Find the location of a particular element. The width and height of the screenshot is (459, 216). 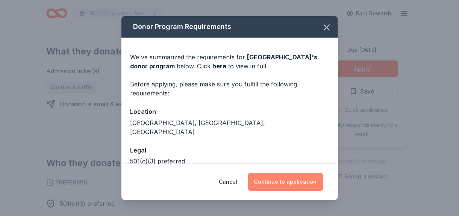

div: Before applying, please make sure you fulfill the following requirements: is located at coordinates (230, 89).